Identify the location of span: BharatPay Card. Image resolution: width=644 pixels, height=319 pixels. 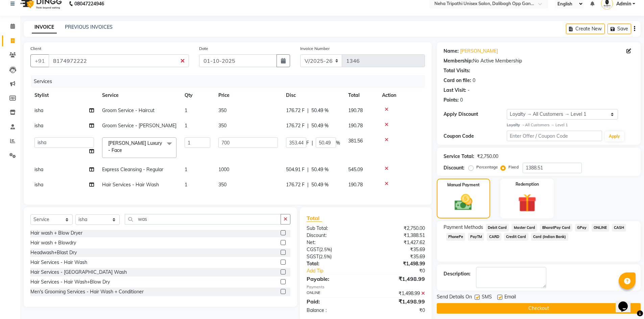
(556, 227).